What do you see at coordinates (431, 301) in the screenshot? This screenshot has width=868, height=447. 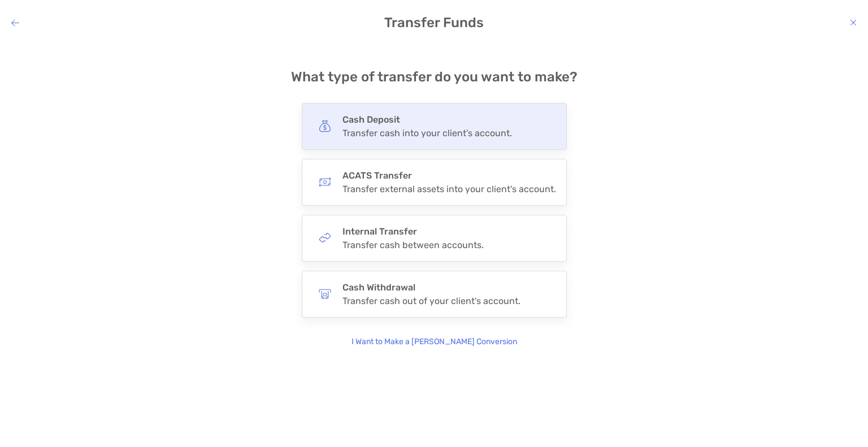 I see `div: Transfer cash out of your client's account.` at bounding box center [431, 301].